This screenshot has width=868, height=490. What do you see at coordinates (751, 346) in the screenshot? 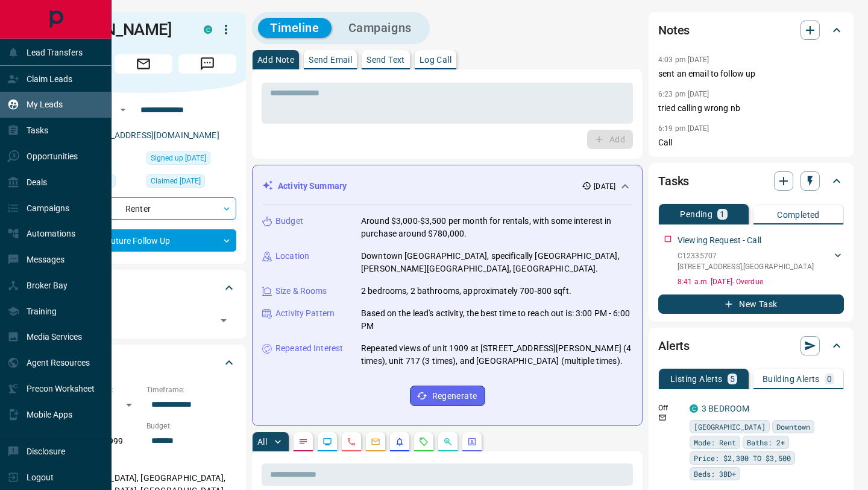
I see `div: Alerts` at bounding box center [751, 346].